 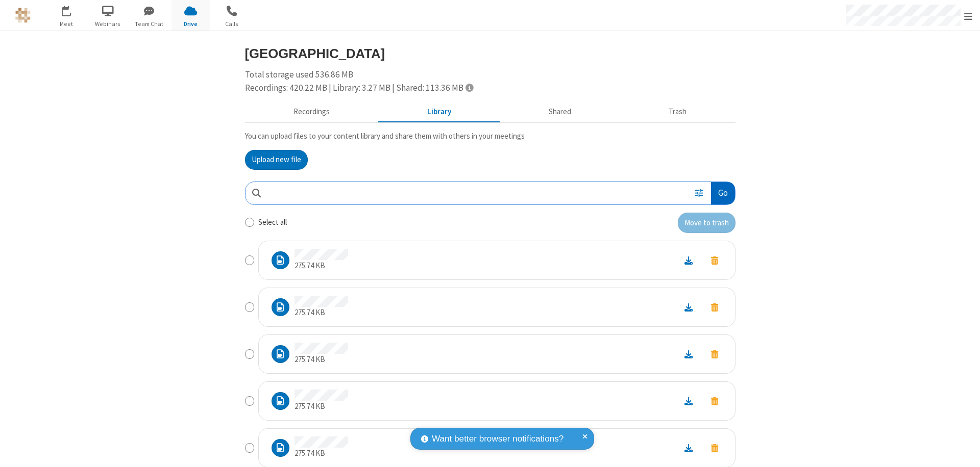 I want to click on span: Webinars, so click(x=107, y=24).